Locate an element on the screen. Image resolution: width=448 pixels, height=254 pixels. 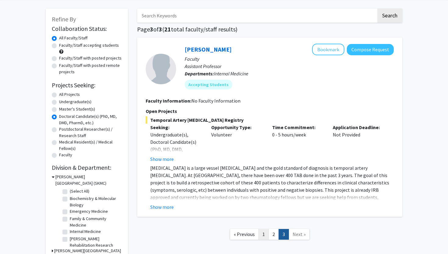
a: 2 is located at coordinates (274, 234).